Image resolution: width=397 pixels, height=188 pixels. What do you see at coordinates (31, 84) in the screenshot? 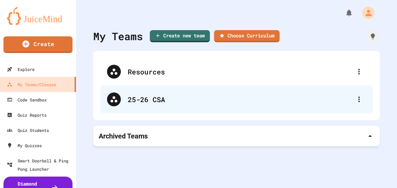
I see `div: My Teams/Classes` at bounding box center [31, 84].